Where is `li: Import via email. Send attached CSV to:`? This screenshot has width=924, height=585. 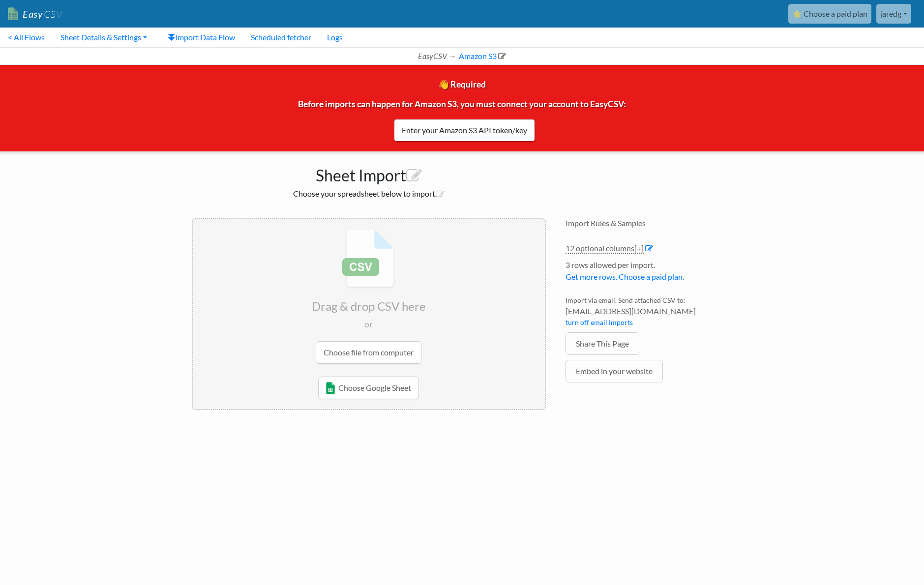
li: Import via email. Send attached CSV to: is located at coordinates (649, 314).